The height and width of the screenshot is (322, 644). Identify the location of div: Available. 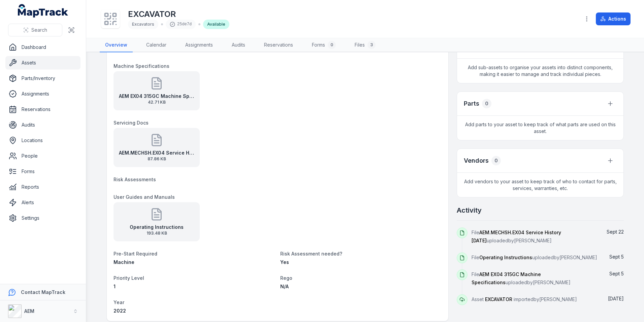
(216, 24).